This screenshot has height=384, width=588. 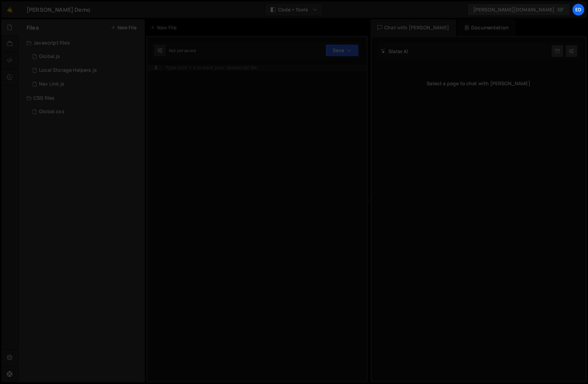 I want to click on h2: Slater AI, so click(x=395, y=51).